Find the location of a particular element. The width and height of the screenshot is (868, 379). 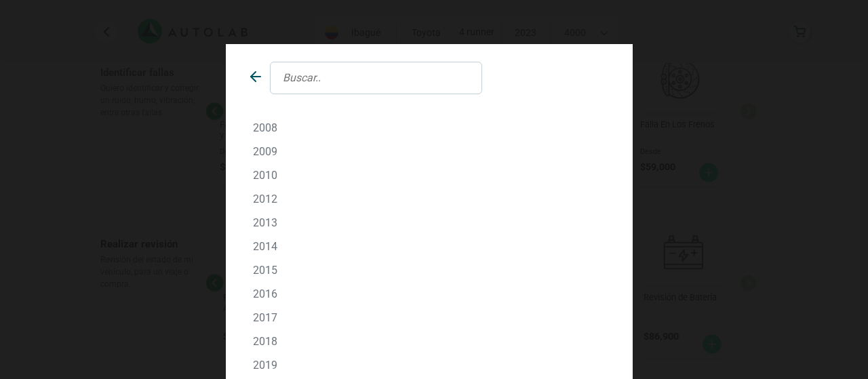

p: 2009 is located at coordinates (429, 151).